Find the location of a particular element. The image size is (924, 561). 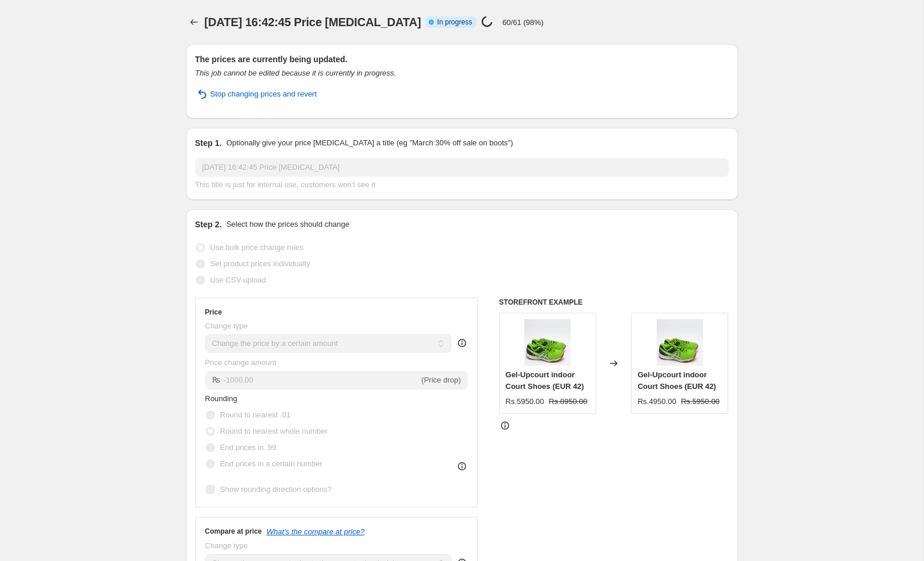

span: Round to nearest whole number is located at coordinates (273, 431).